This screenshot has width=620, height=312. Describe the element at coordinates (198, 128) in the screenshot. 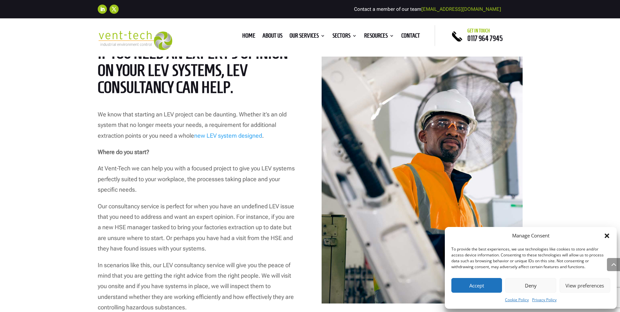

I see `p: We know that starting an LEV project can be daunting. Whether it’s an old system that no longer m...` at that location.